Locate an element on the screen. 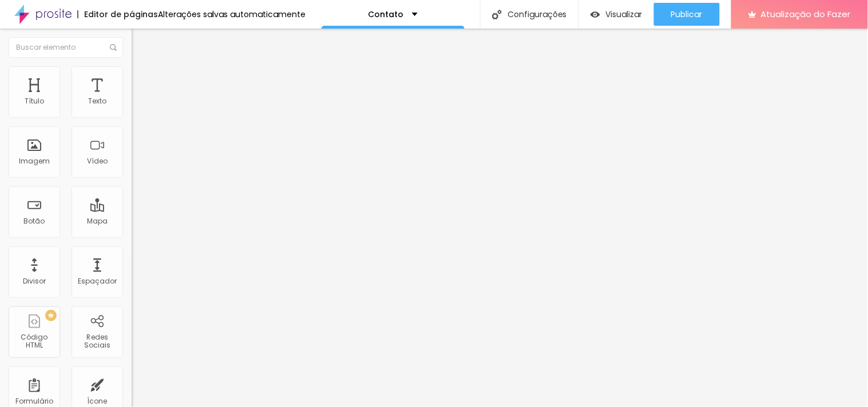 The height and width of the screenshot is (407, 868). img: view-1.svg is located at coordinates (595, 14).